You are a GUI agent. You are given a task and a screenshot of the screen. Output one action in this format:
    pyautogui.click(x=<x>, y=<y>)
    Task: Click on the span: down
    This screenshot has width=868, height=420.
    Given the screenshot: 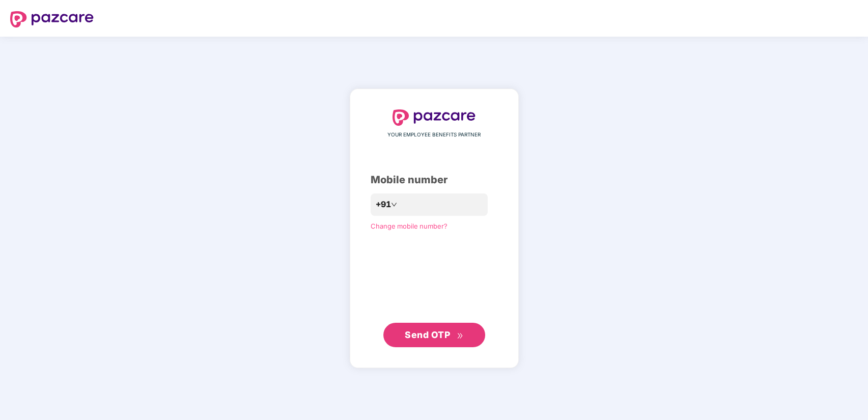 What is the action you would take?
    pyautogui.click(x=394, y=205)
    